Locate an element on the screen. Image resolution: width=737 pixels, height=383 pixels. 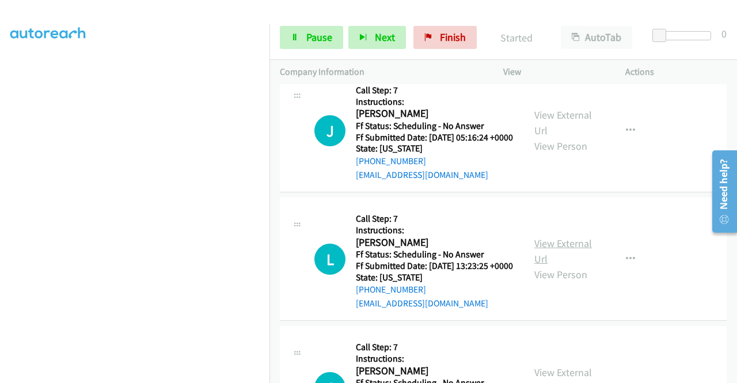
p: Started is located at coordinates (516, 37).